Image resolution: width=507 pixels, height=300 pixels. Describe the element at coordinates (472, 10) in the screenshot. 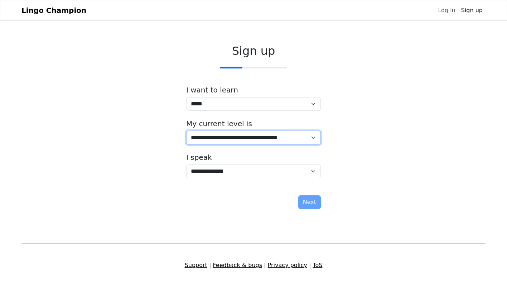

I see `a: Sign up` at that location.